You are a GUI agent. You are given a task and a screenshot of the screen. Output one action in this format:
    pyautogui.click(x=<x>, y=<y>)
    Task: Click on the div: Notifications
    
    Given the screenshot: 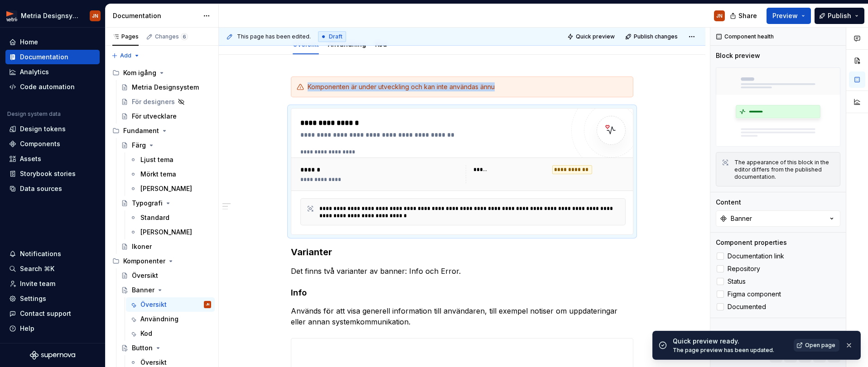 What is the action you would take?
    pyautogui.click(x=40, y=254)
    